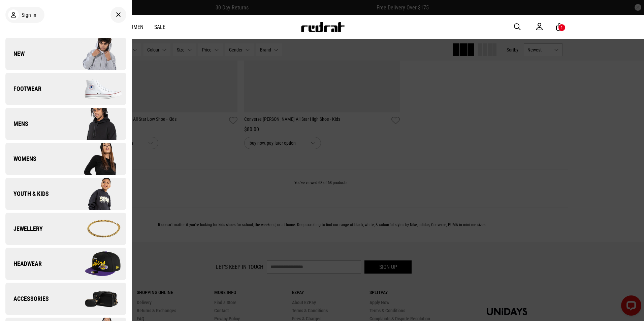 The width and height of the screenshot is (644, 321). Describe the element at coordinates (15, 54) in the screenshot. I see `span: New` at that location.